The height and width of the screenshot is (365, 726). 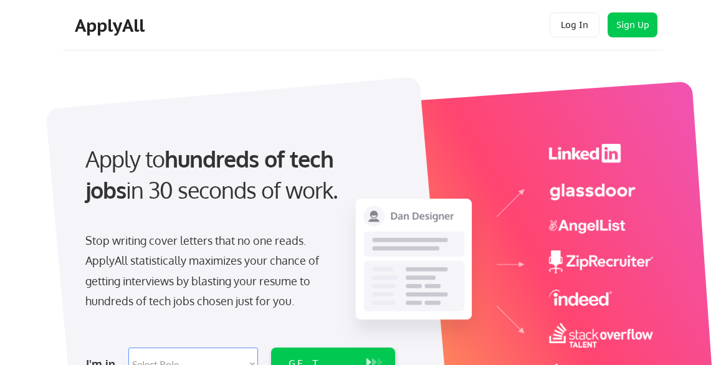 I want to click on div: Apply to in 30 seconds of work., so click(x=233, y=175).